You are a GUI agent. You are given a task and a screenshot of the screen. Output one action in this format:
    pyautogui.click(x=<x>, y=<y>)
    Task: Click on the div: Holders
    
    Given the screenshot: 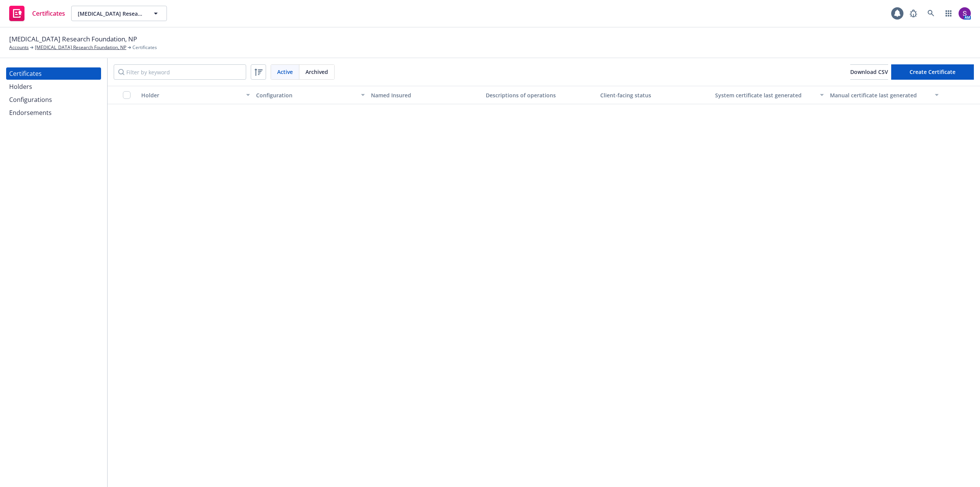 What is the action you would take?
    pyautogui.click(x=21, y=87)
    